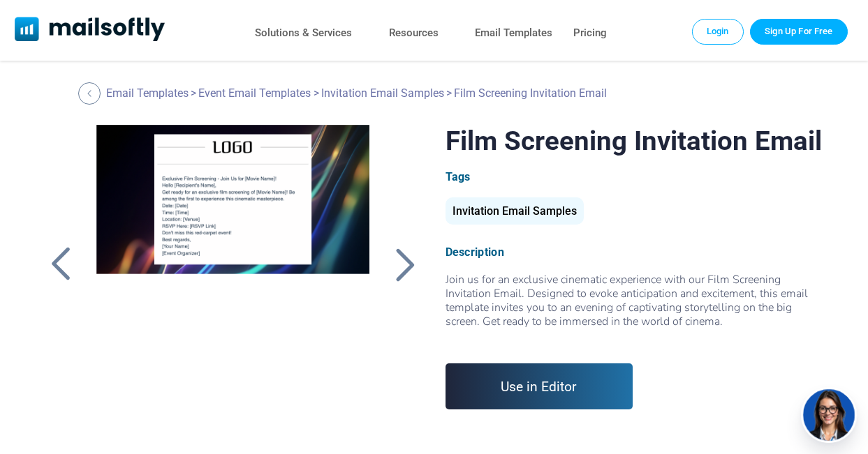 The height and width of the screenshot is (454, 868). What do you see at coordinates (635, 252) in the screenshot?
I see `div: Description` at bounding box center [635, 252].